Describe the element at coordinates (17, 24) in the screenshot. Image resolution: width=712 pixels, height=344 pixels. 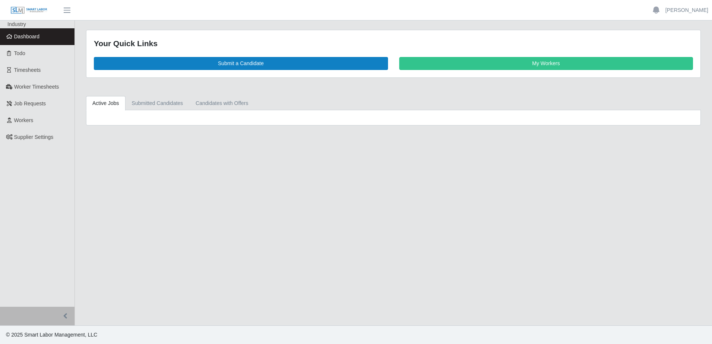
I see `span: Industry` at that location.